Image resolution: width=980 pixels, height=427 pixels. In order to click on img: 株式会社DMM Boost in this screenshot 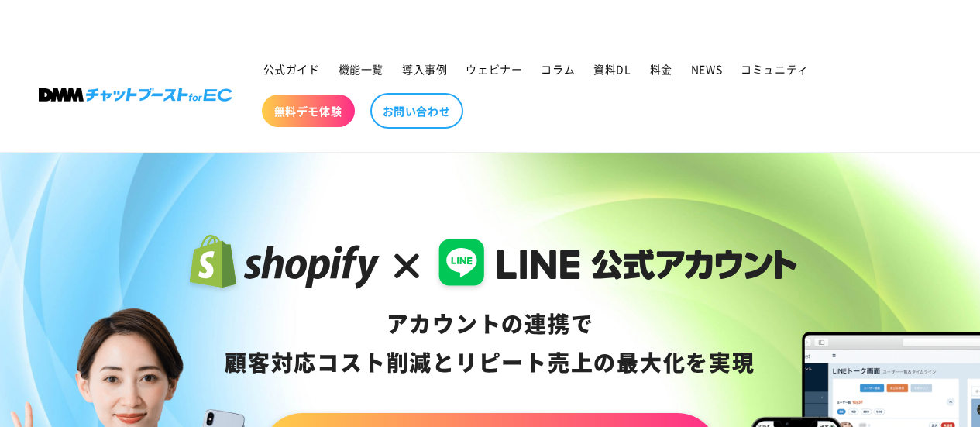, I will do `click(135, 95)`.